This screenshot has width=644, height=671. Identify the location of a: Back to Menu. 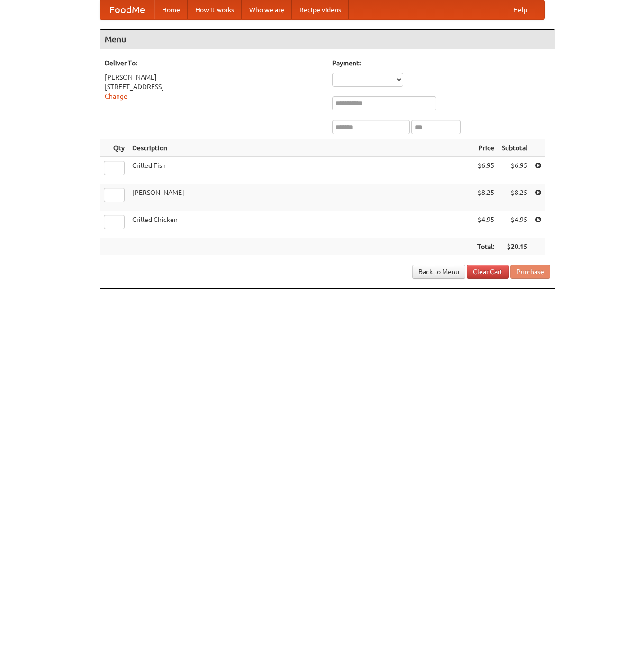
(439, 272).